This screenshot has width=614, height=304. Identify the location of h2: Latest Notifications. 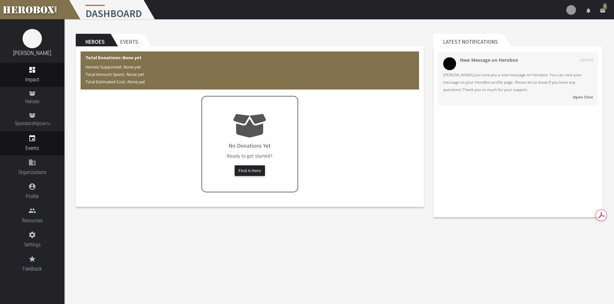
(468, 40).